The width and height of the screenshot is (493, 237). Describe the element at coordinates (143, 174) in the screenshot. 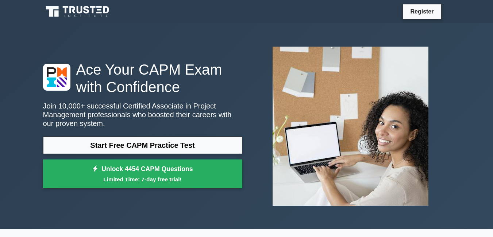

I see `a: Unlock 4454 CAPM QuestionsLimited Time: 7-day free trial!` at that location.